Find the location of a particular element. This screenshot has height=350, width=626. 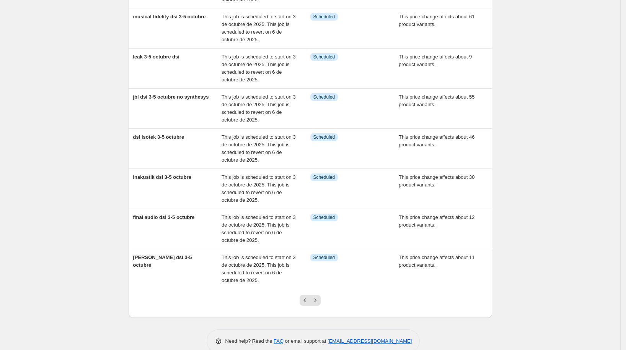

span: dsi isotek 3-5 octubre is located at coordinates (159, 137).